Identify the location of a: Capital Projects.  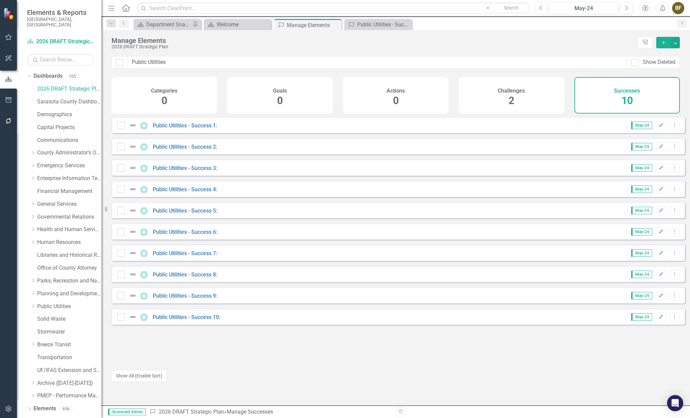
(69, 127).